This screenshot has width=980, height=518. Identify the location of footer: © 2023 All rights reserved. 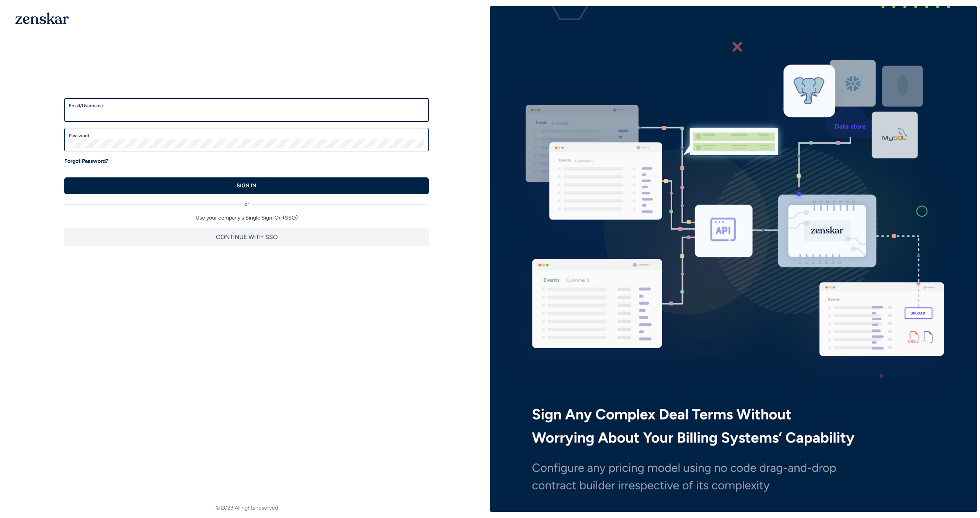
(247, 508).